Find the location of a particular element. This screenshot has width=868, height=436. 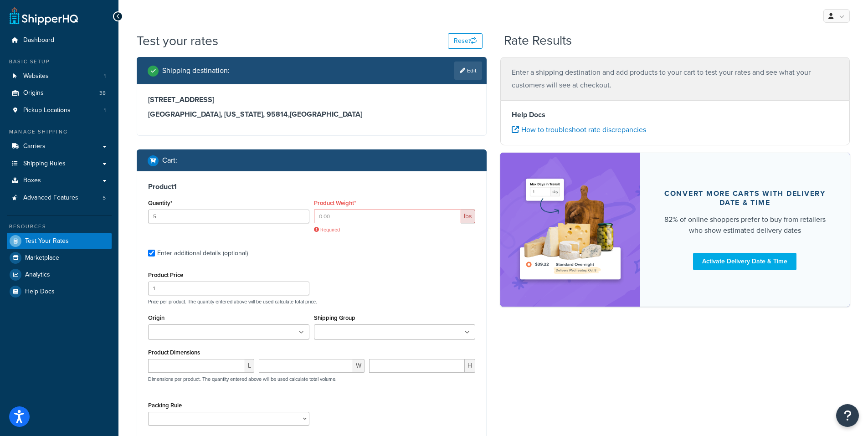

li: Dashboard is located at coordinates (60, 40).